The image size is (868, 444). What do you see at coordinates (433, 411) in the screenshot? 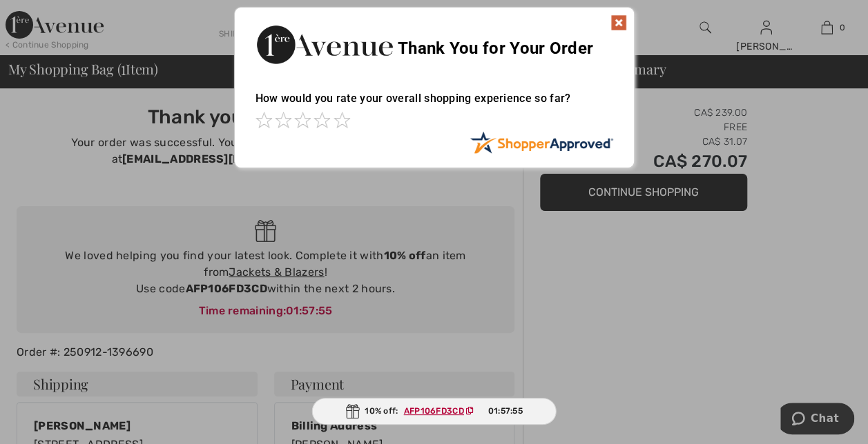
I see `ins: AFP106FD3CD` at bounding box center [433, 411].